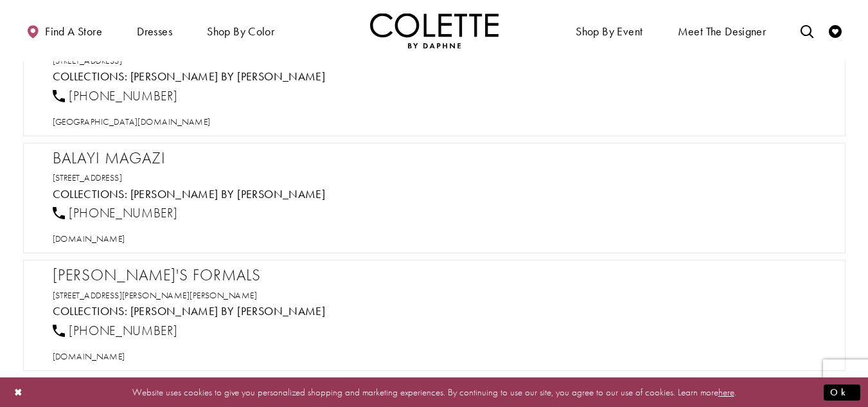 This screenshot has height=407, width=868. Describe the element at coordinates (64, 31) in the screenshot. I see `a: Find a store` at that location.